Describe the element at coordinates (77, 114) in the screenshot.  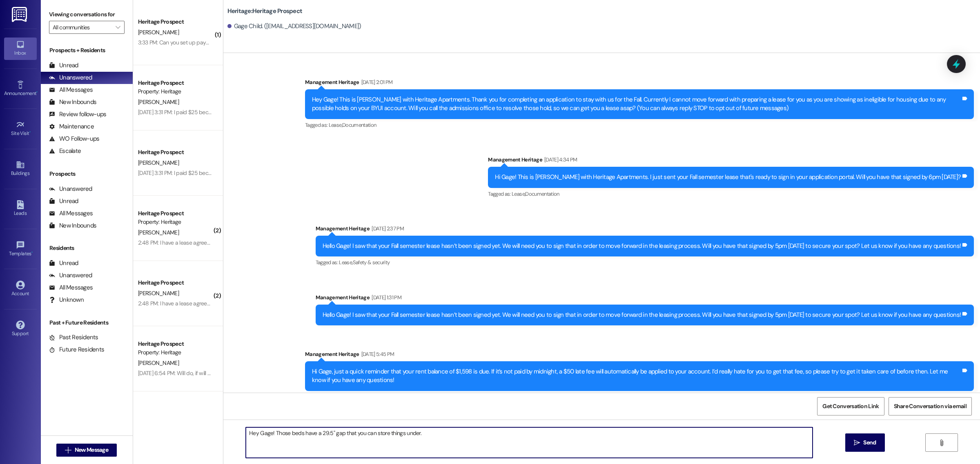
I see `div: Review follow-ups` at that location.